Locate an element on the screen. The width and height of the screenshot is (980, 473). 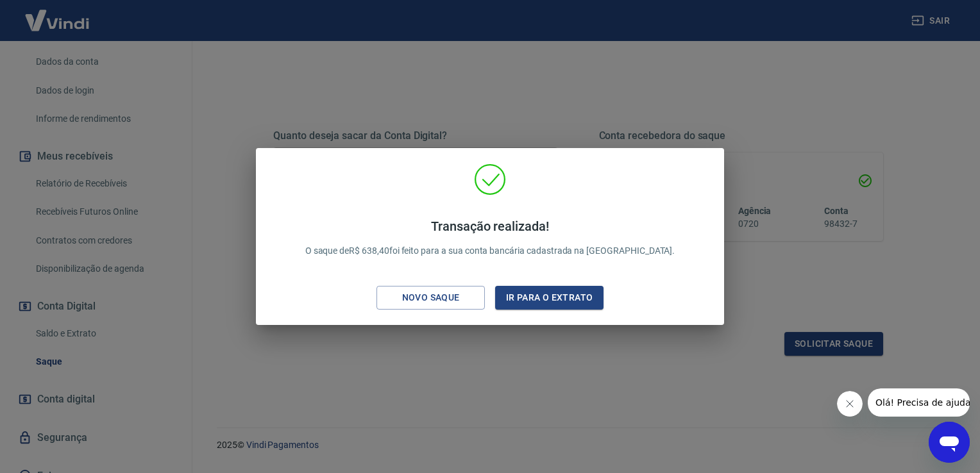
span: Olá! Precisa de ajuda? is located at coordinates (58, 14).